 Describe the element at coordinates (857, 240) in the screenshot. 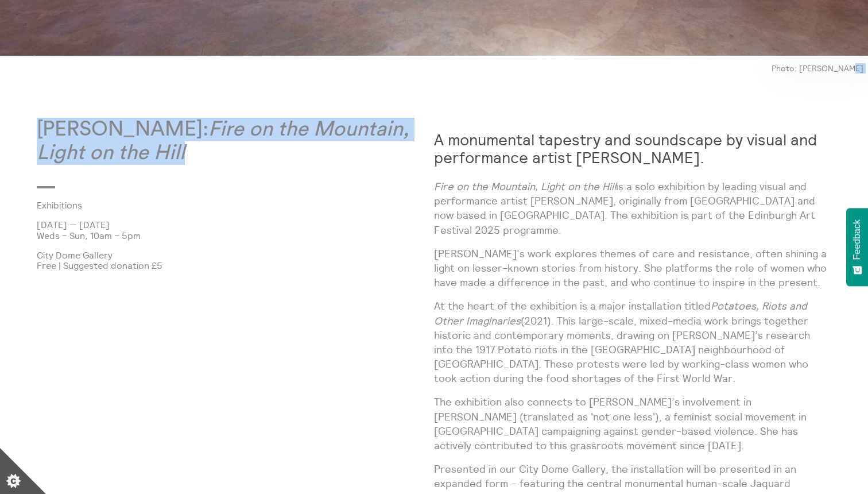

I see `span: Feedback` at that location.